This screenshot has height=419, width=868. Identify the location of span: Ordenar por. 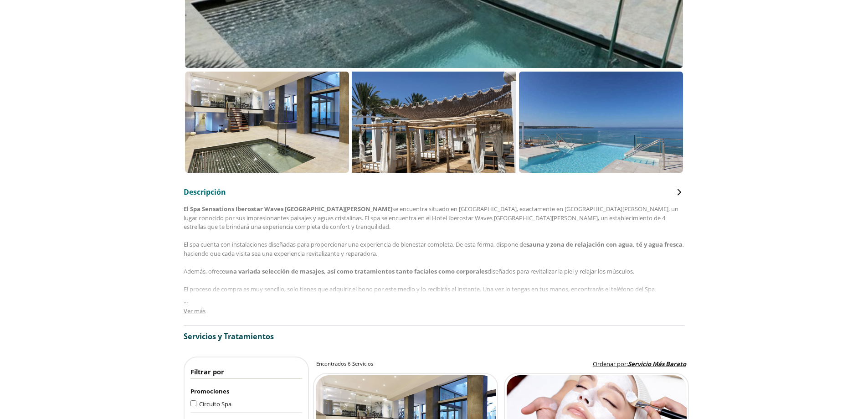
(609, 364).